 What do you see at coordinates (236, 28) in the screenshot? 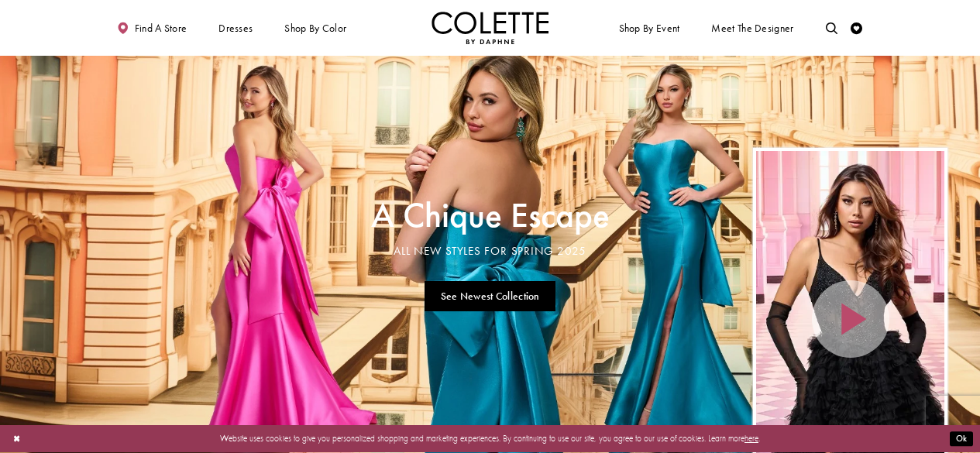
I see `span: Dresses` at bounding box center [236, 28].